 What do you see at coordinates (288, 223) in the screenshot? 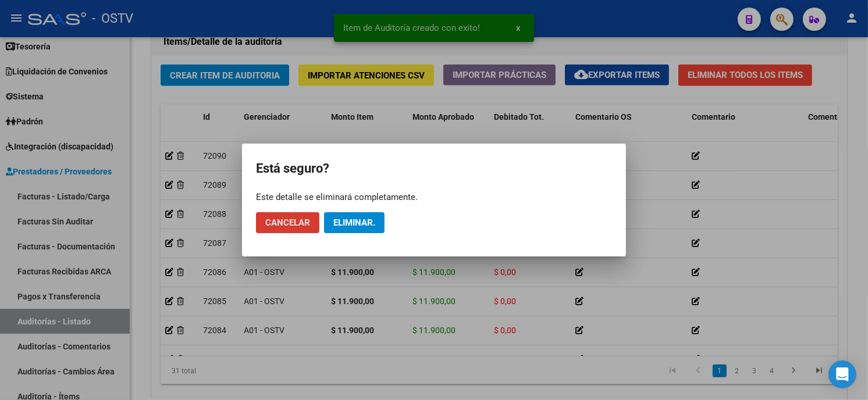
I see `button: Cancelar` at bounding box center [288, 223].